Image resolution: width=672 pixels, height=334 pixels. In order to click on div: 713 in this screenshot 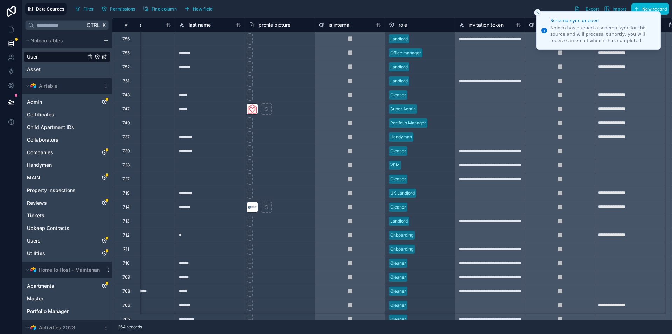, I will do `click(126, 221)`.